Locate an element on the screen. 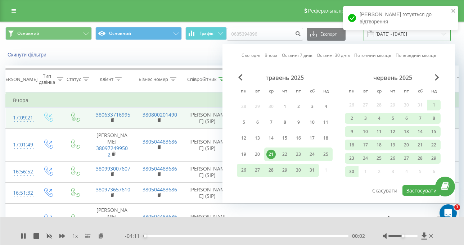 The height and width of the screenshot is (245, 464). div: червень 2025 is located at coordinates (393, 78).